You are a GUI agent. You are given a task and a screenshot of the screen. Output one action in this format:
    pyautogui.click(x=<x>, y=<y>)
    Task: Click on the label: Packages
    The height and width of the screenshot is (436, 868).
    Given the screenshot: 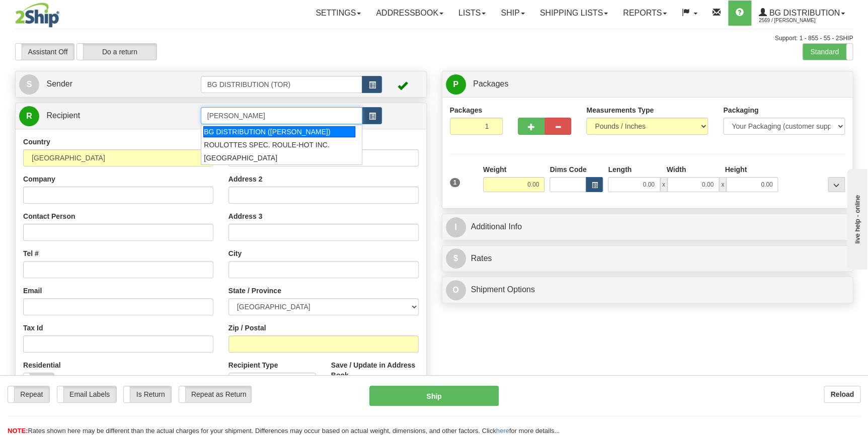 What is the action you would take?
    pyautogui.click(x=466, y=110)
    